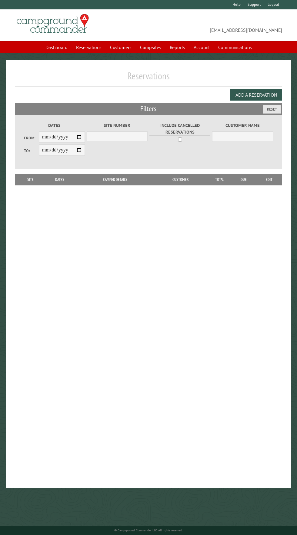 Image resolution: width=297 pixels, height=535 pixels. Describe the element at coordinates (272, 109) in the screenshot. I see `button: Reset` at that location.